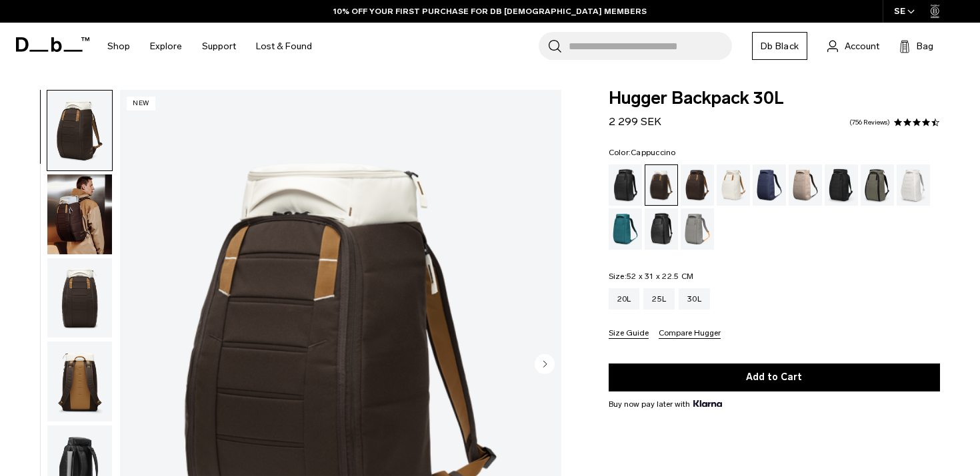  I want to click on a: Black Out, so click(625, 185).